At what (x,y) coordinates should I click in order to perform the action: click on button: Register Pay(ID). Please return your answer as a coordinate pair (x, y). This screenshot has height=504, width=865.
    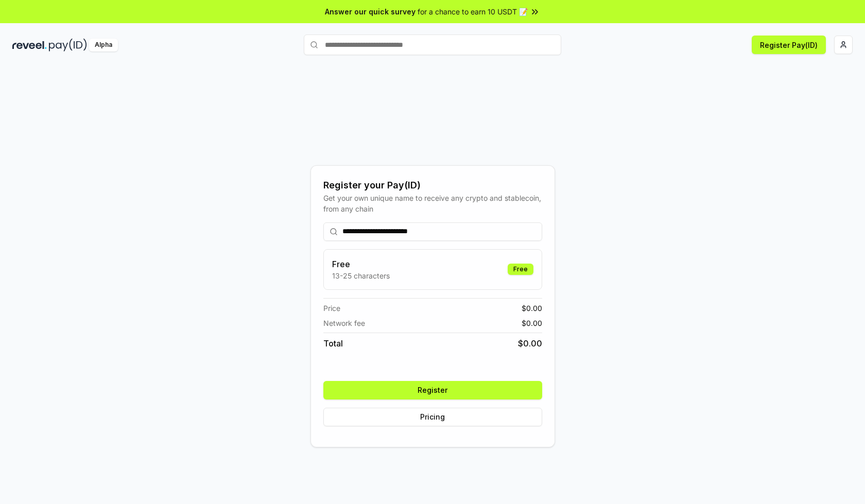
    Looking at the image, I should click on (789, 45).